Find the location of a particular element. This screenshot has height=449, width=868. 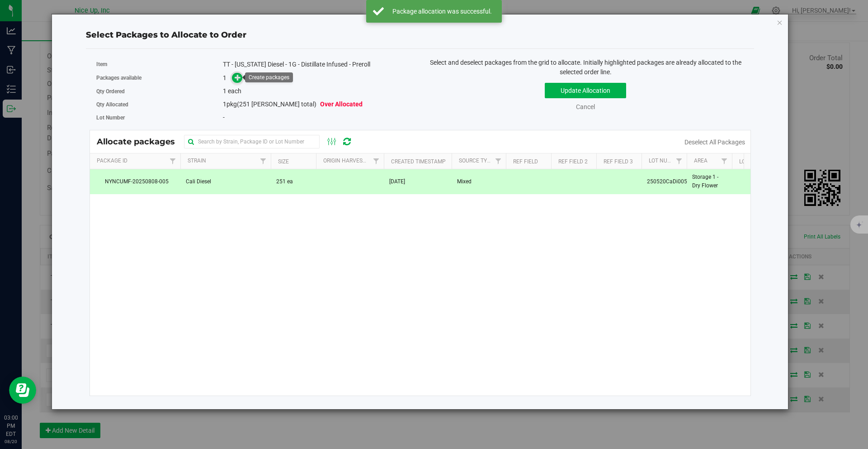

span: Cali Diesel is located at coordinates (198, 181).